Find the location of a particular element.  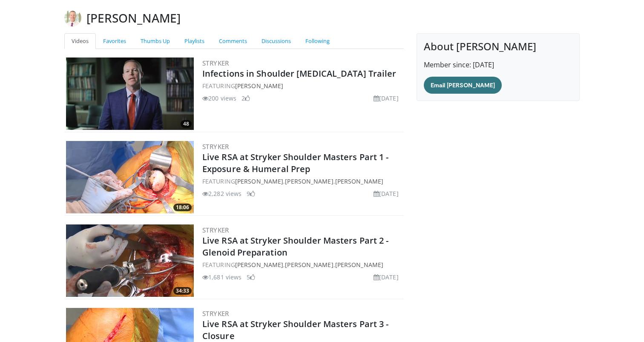

img: cf8ad976-2252-43fd-a404-d0806341555e.png.300x170_q85_crop-smart_upscale.png is located at coordinates (130, 177).